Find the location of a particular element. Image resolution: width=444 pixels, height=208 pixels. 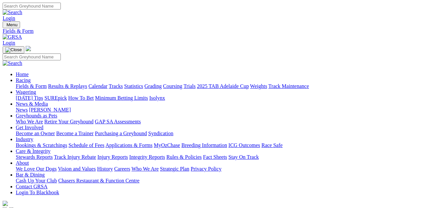

a: Cash Up Your Club is located at coordinates (36, 181).